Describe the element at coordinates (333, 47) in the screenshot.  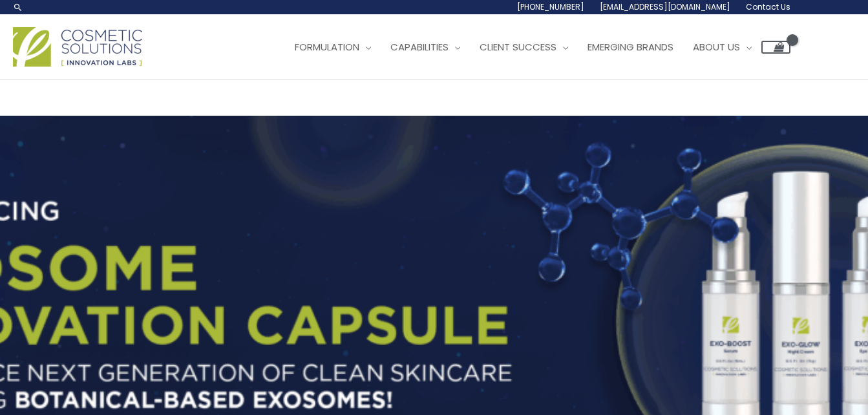
I see `a: Formulation` at that location.